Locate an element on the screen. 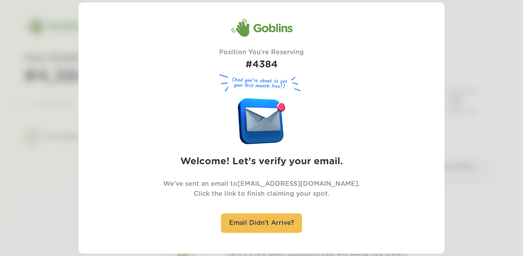 The width and height of the screenshot is (523, 256). h2: Welcome! Let’s verify your email. is located at coordinates (261, 162).